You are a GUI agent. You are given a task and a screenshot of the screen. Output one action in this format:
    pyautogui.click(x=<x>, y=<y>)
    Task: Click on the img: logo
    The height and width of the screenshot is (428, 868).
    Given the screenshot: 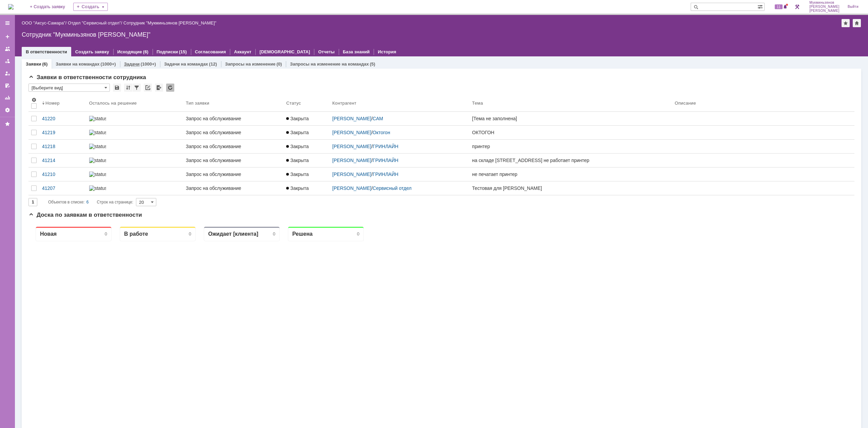 What is the action you would take?
    pyautogui.click(x=11, y=7)
    